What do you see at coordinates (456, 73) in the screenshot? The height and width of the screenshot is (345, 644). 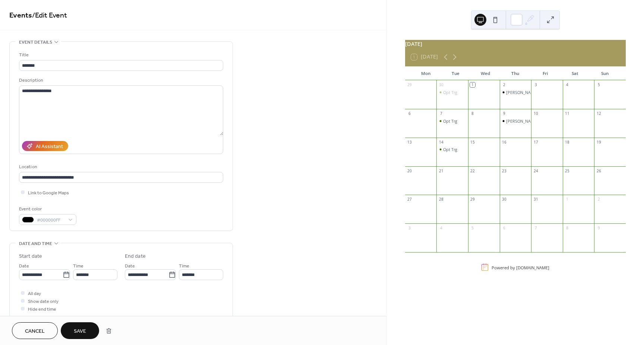 I see `div: Tue` at bounding box center [456, 73].